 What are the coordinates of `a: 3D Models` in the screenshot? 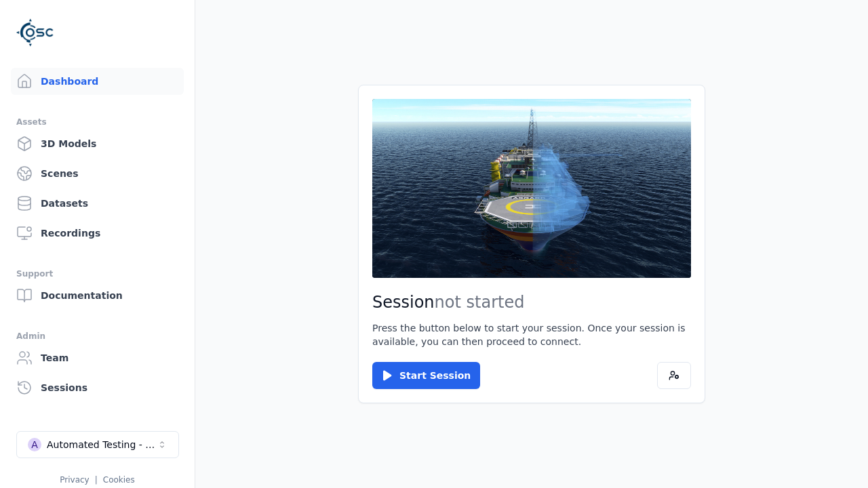 It's located at (97, 143).